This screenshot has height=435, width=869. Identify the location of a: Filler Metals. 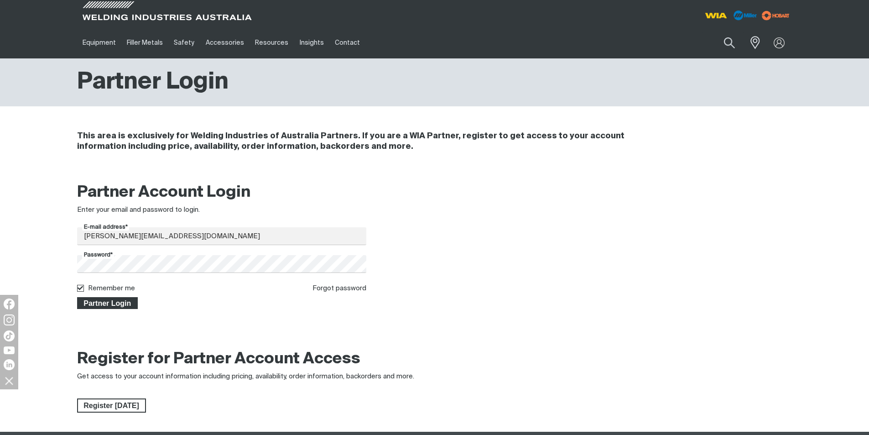
(145, 42).